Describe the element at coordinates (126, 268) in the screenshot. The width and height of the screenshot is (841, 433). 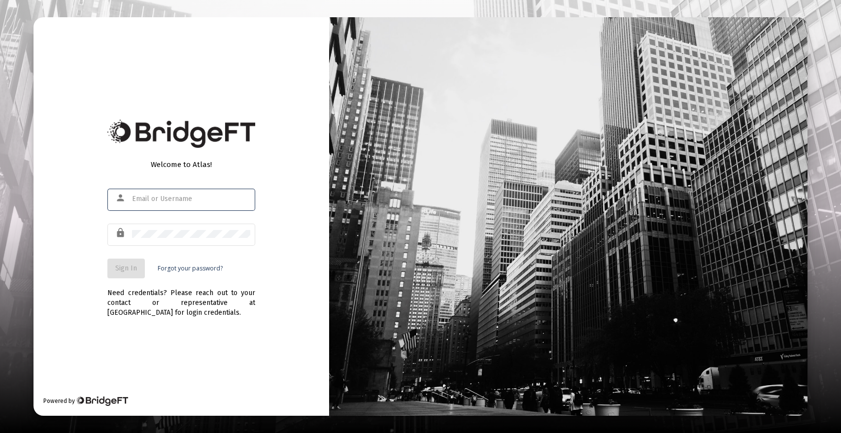
I see `button: Sign In` at that location.